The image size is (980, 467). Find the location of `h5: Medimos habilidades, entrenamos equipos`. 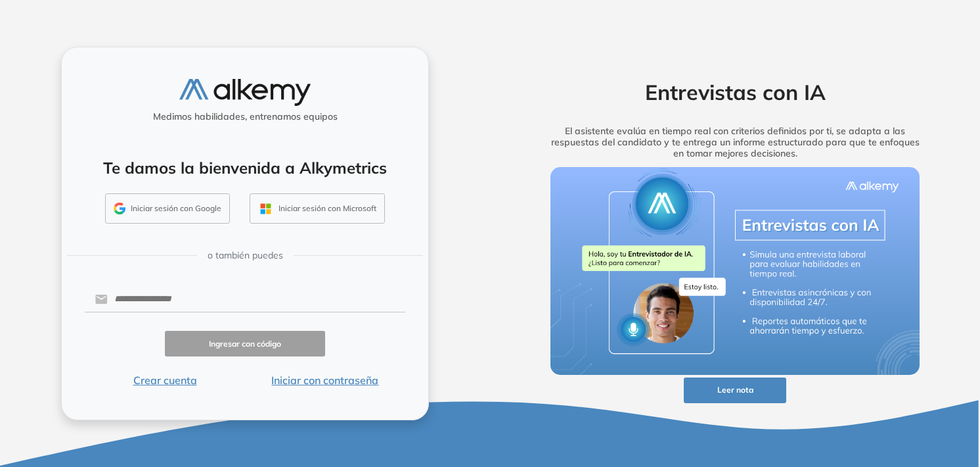

h5: Medimos habilidades, entrenamos equipos is located at coordinates (245, 116).